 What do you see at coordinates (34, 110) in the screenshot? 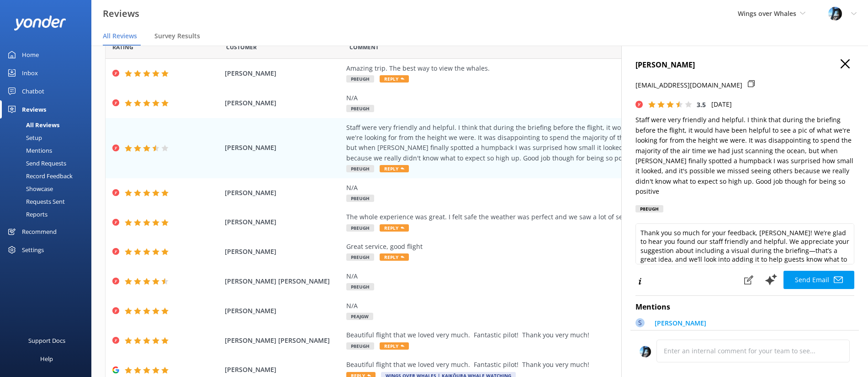
I see `div: Reviews` at bounding box center [34, 110].